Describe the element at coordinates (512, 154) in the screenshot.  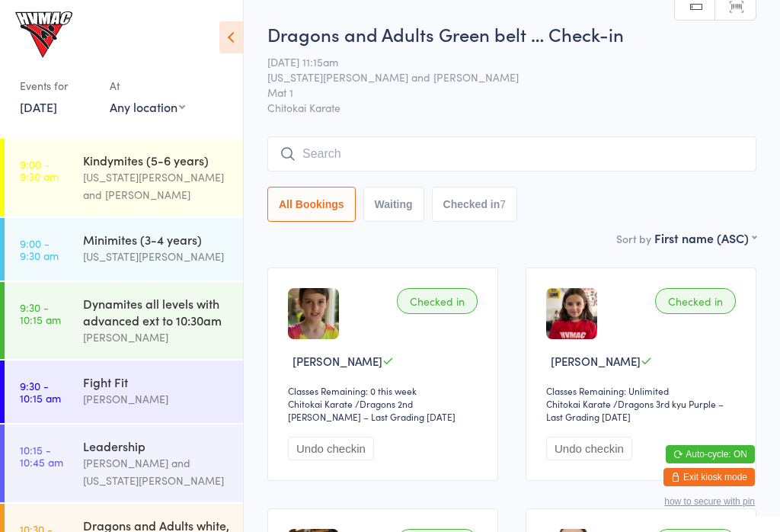
I see `input: Search` at that location.